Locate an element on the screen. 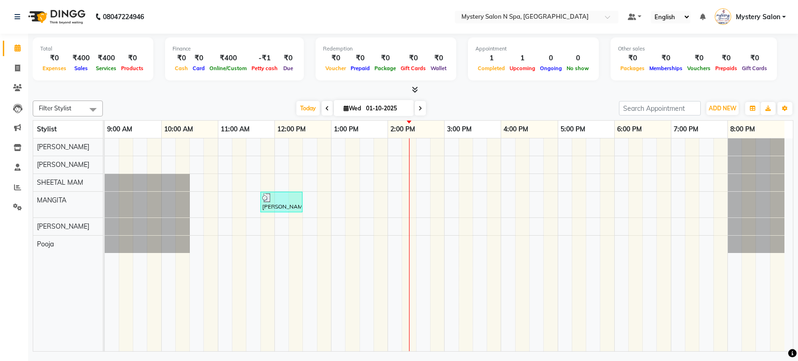 This screenshot has height=361, width=798. a: 12:00 PM is located at coordinates (291, 129).